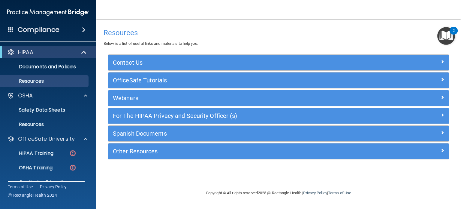 This screenshot has width=461, height=209. Describe the element at coordinates (46, 139) in the screenshot. I see `p: OfficeSafe University` at that location.